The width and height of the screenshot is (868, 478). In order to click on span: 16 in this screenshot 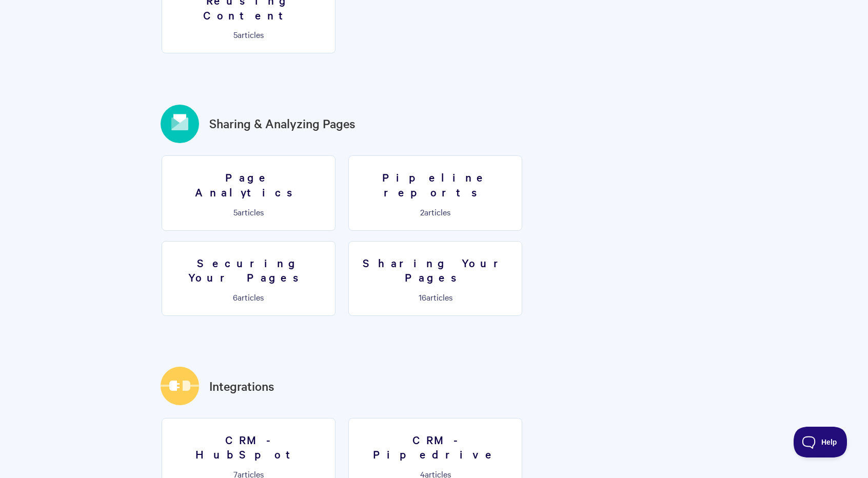, I will do `click(423, 297)`.